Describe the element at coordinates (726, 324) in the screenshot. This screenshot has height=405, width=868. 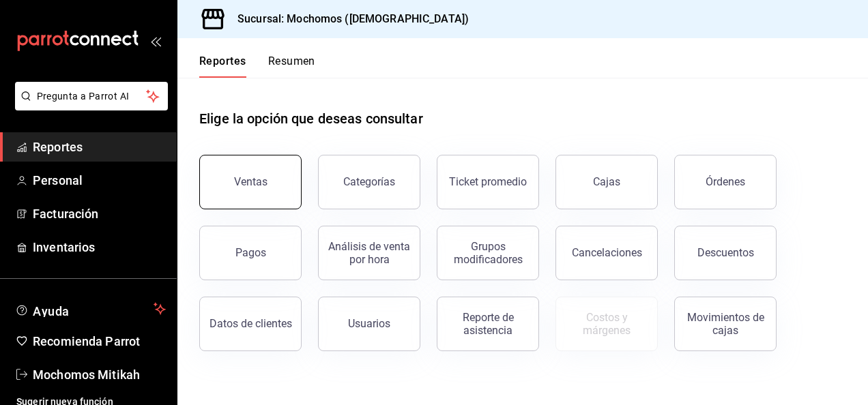
I see `div: Movimientos de cajas` at that location.